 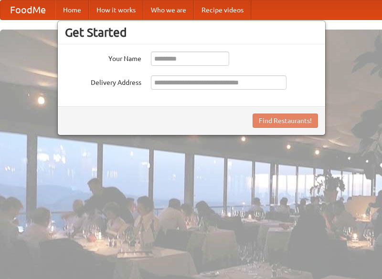 What do you see at coordinates (28, 10) in the screenshot?
I see `a: FoodMe` at bounding box center [28, 10].